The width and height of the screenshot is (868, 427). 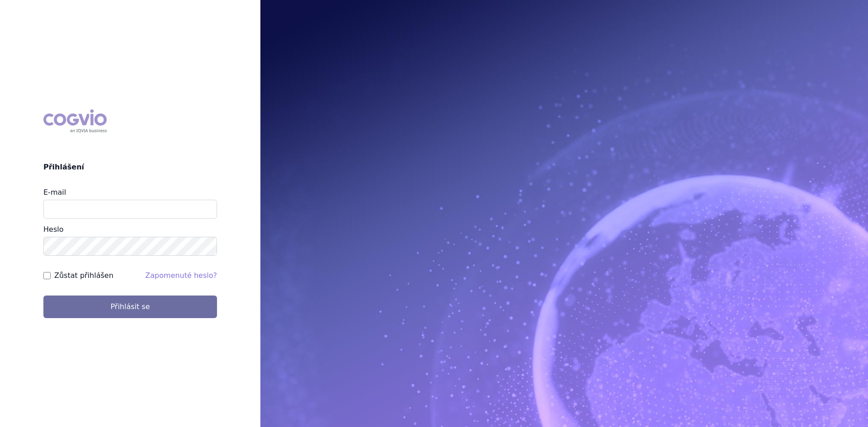 I want to click on div: COGVIO, so click(x=75, y=121).